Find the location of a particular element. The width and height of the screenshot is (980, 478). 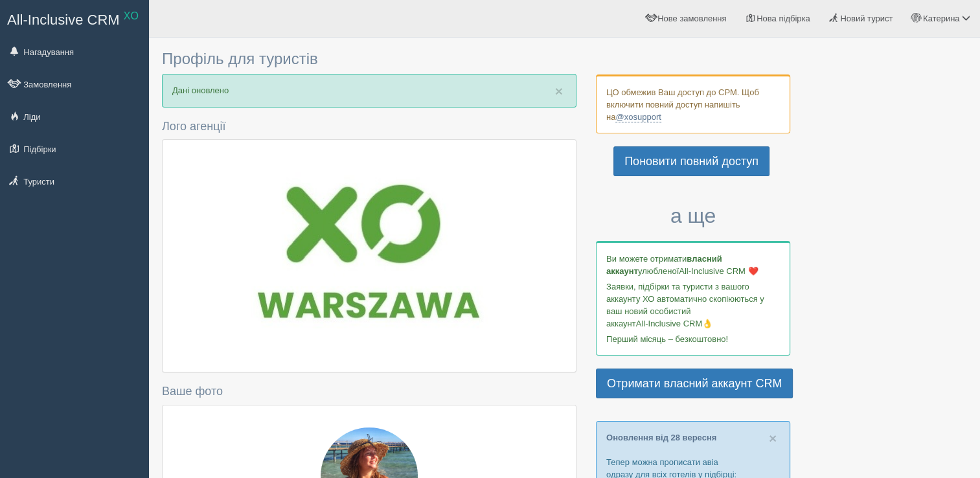

div: ЦО обмежив Ваш доступ до СРМ. Щоб включити повний доступ напишіть на is located at coordinates (694, 104).